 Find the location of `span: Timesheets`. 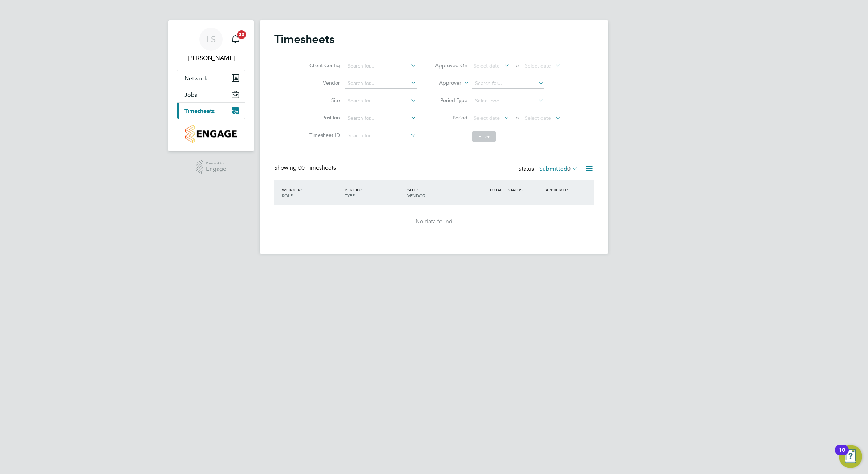

span: Timesheets is located at coordinates (199, 111).